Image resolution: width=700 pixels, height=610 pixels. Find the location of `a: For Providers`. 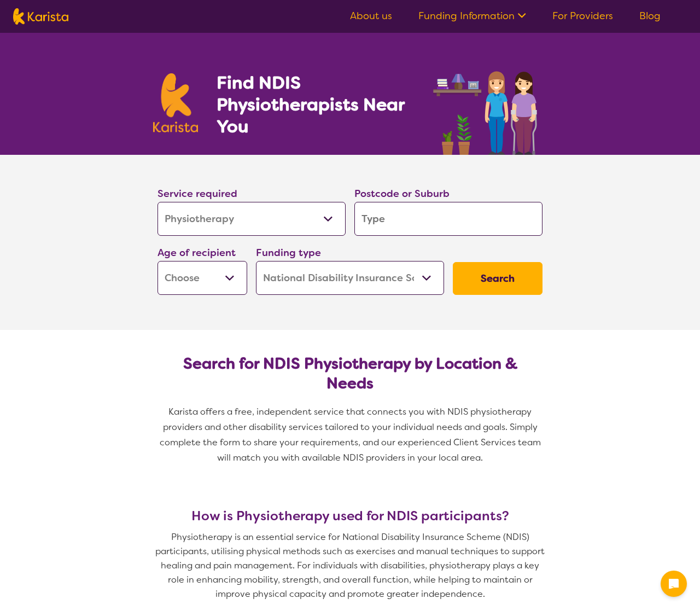

a: For Providers is located at coordinates (582, 16).